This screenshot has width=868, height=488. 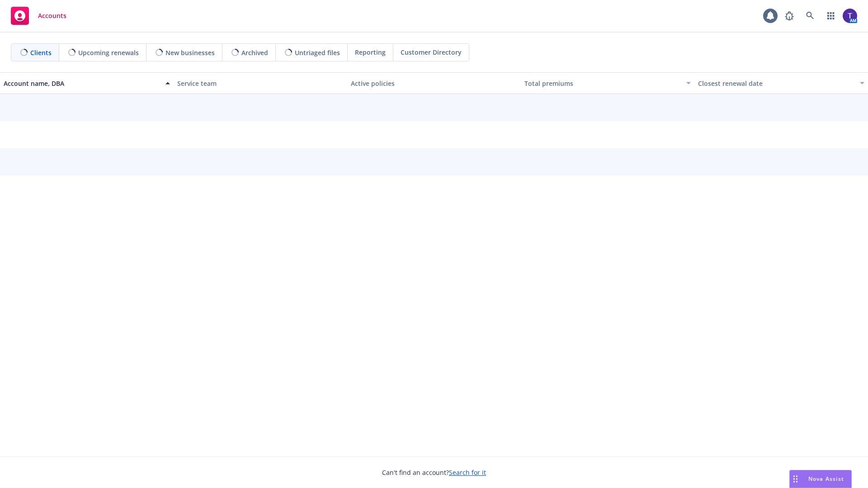 I want to click on a: Search for it, so click(x=468, y=472).